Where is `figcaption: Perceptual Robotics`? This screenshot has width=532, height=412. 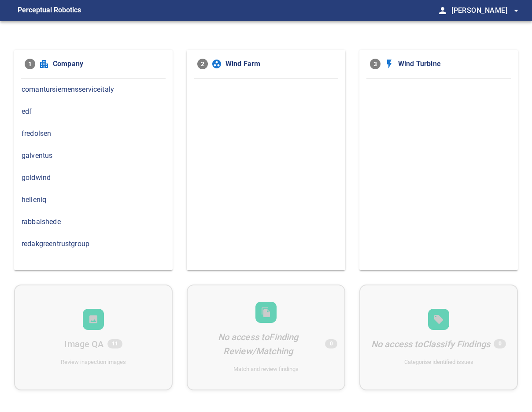 figcaption: Perceptual Robotics is located at coordinates (49, 11).